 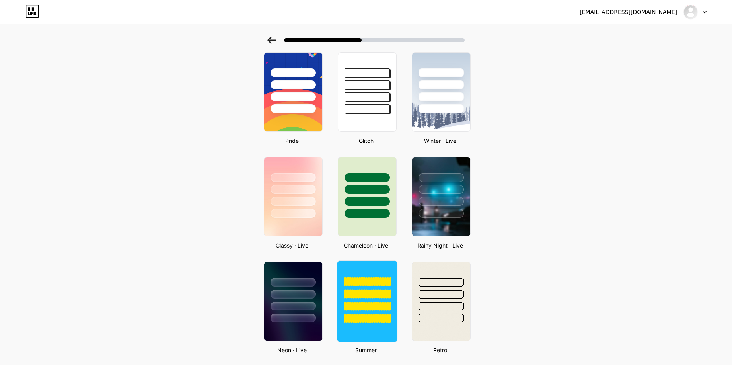 I want to click on div: Summer, so click(x=366, y=350).